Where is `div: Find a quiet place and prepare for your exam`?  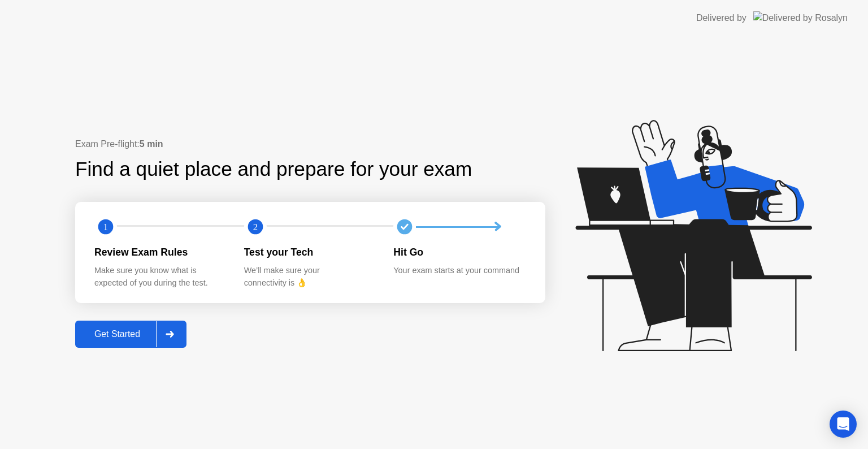
div: Find a quiet place and prepare for your exam is located at coordinates (274, 169).